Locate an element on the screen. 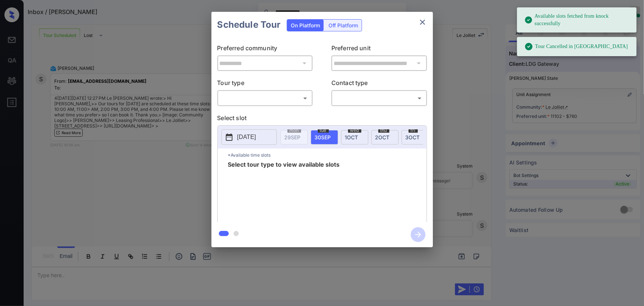 The height and width of the screenshot is (306, 644). p: Tour type is located at coordinates (265, 84).